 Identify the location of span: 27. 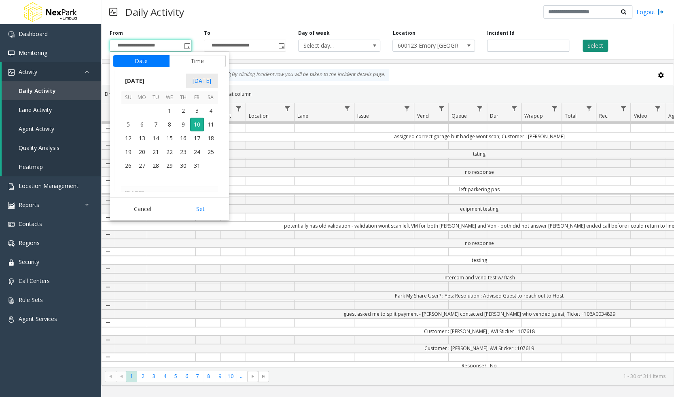
(142, 166).